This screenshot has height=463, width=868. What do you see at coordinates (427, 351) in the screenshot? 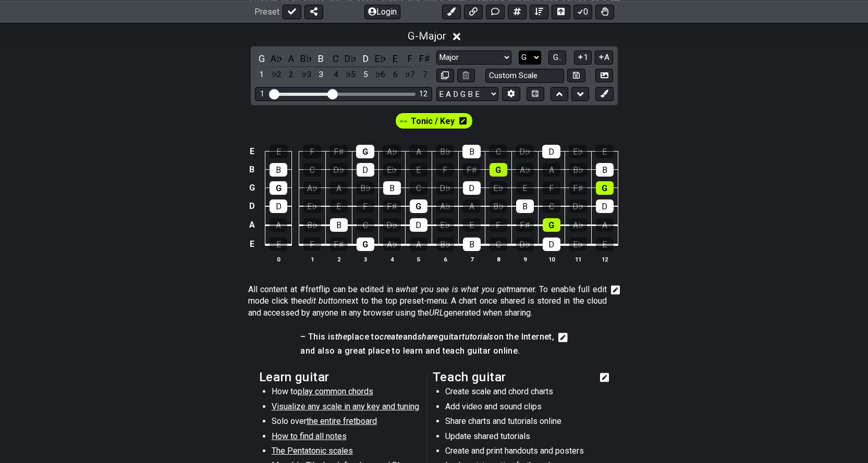
I see `h4: and also a great place to learn and teach guitar online.` at bounding box center [427, 351].